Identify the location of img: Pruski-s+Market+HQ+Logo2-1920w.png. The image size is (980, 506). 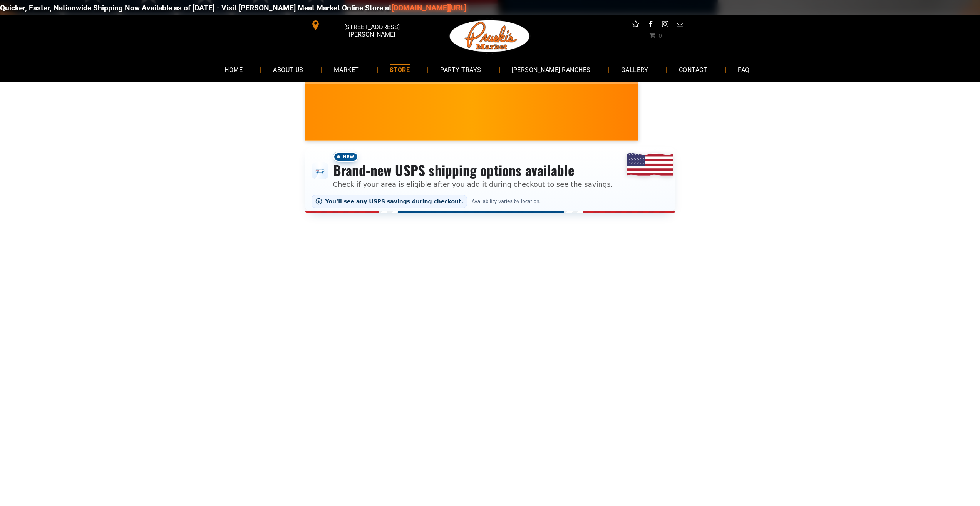
(490, 36).